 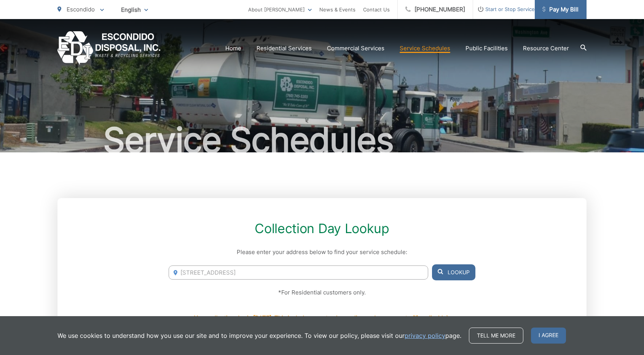 I want to click on p: *For Residential customers only., so click(x=322, y=292).